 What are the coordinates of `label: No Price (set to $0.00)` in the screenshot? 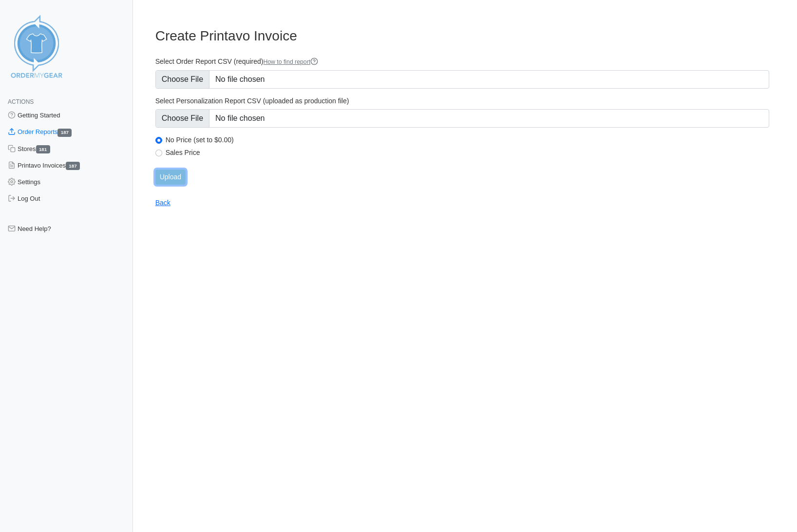 It's located at (467, 140).